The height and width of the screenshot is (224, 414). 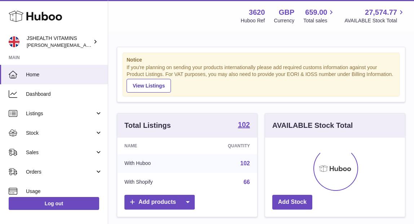 I want to click on td: With Shopify, so click(x=155, y=182).